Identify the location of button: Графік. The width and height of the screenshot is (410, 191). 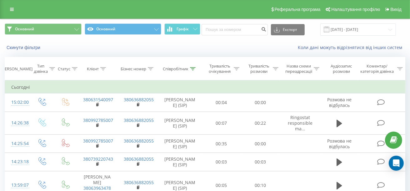
(182, 29).